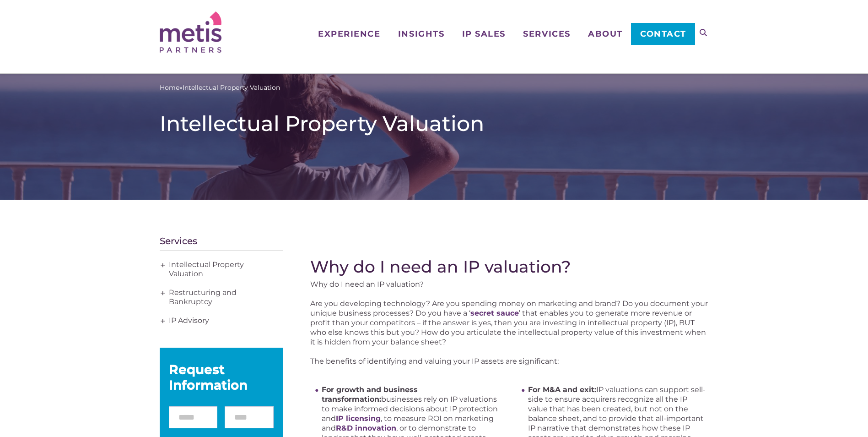 This screenshot has height=437, width=868. I want to click on a: IP Advisory, so click(221, 321).